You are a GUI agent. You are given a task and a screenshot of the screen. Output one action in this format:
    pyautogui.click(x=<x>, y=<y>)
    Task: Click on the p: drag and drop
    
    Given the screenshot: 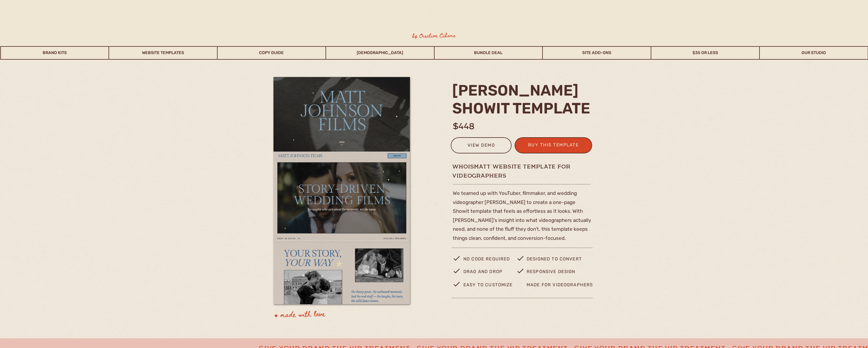 What is the action you would take?
    pyautogui.click(x=487, y=273)
    